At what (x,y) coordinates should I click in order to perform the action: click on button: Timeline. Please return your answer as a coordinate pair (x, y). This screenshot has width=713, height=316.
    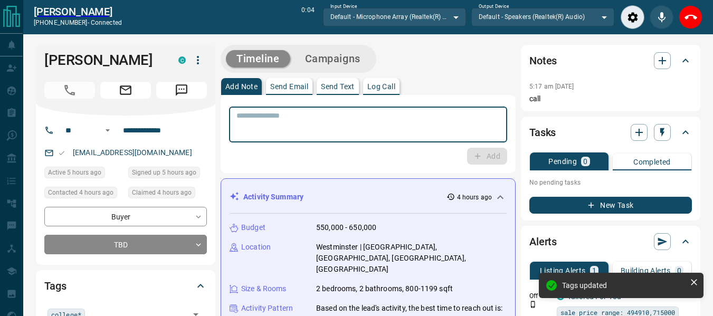
    Looking at the image, I should click on (258, 59).